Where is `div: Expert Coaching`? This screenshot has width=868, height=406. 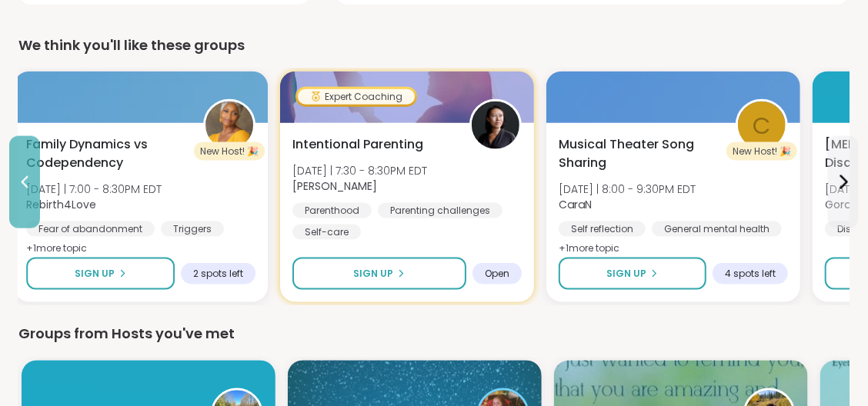 div: Expert Coaching is located at coordinates (356, 97).